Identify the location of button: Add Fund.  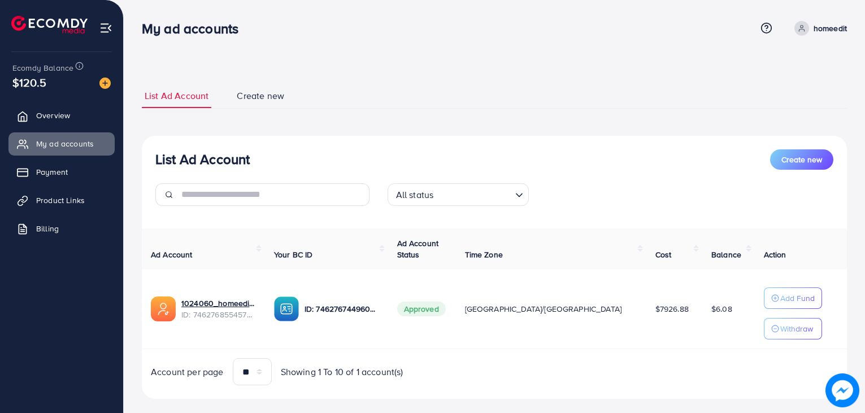
(793, 298).